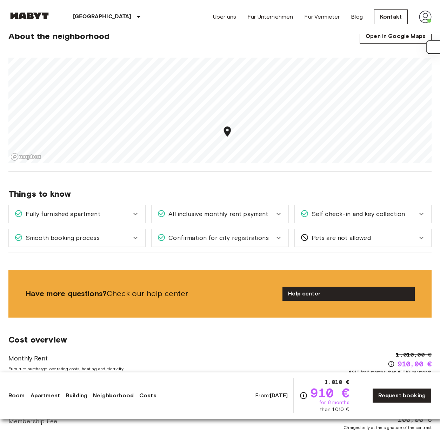 The image size is (440, 430). I want to click on span: for 6 months, so click(335, 402).